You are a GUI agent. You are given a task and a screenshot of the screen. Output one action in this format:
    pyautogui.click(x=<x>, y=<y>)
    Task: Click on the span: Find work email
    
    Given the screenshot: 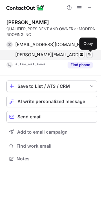 What is the action you would take?
    pyautogui.click(x=56, y=146)
    